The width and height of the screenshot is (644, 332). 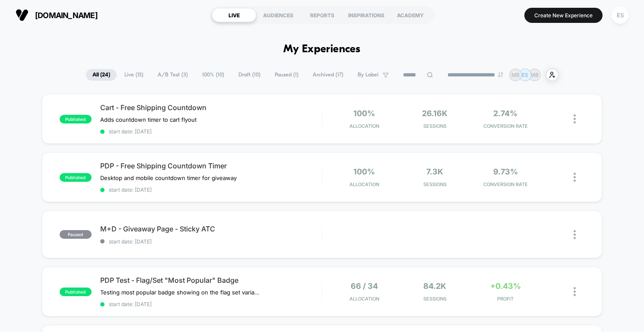 I want to click on span: PDP Test - Flag/Set "Most Popular" Badge, so click(x=211, y=280).